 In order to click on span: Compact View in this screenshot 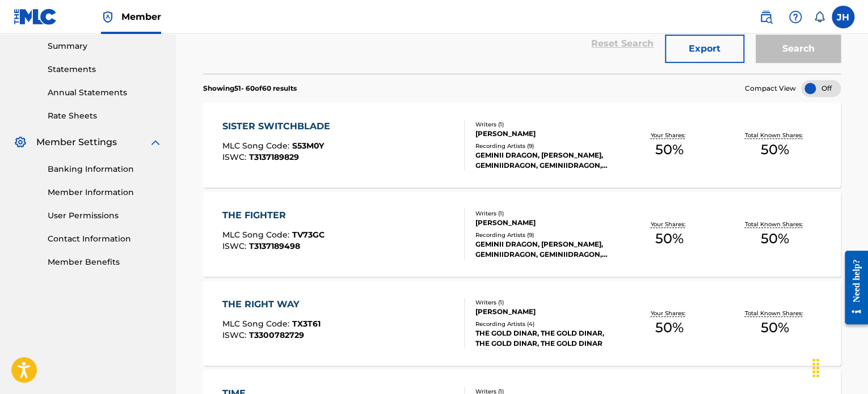, I will do `click(771, 89)`.